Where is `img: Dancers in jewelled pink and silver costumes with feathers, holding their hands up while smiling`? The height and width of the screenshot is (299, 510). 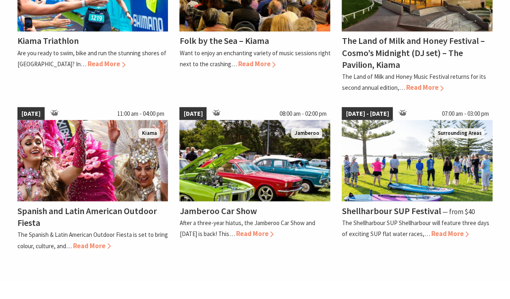 img: Dancers in jewelled pink and silver costumes with feathers, holding their hands up while smiling is located at coordinates (93, 160).